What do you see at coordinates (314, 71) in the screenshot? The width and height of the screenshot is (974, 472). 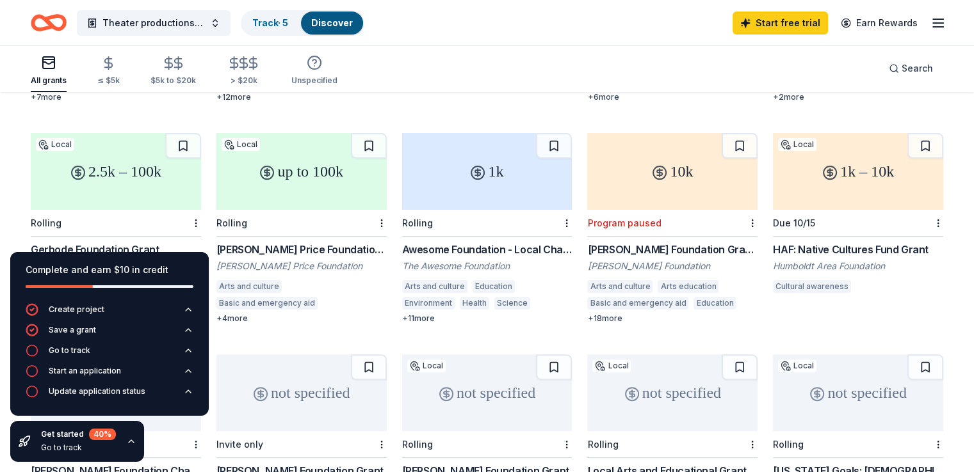 I see `button: Unspecified` at bounding box center [314, 71].